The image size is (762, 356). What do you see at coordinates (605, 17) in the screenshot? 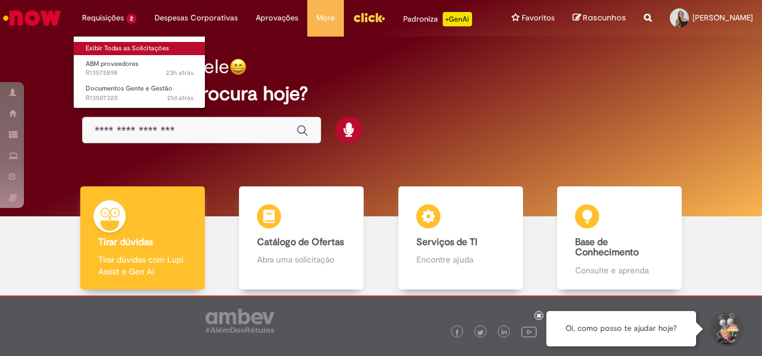
I see `span: Rascunhos` at bounding box center [605, 17].